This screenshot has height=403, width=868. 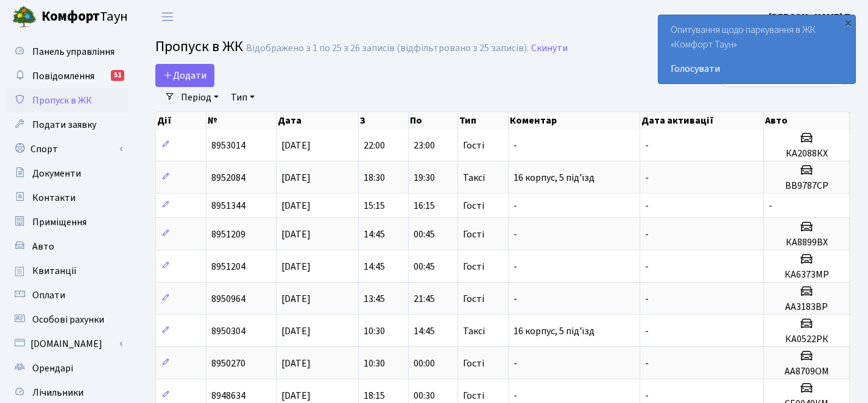 I want to click on span: 8953014, so click(x=228, y=145).